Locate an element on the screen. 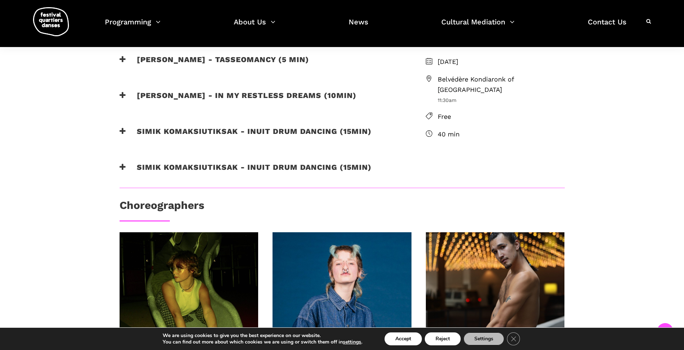 The width and height of the screenshot is (684, 350). h3: Choreographers is located at coordinates (162, 208).